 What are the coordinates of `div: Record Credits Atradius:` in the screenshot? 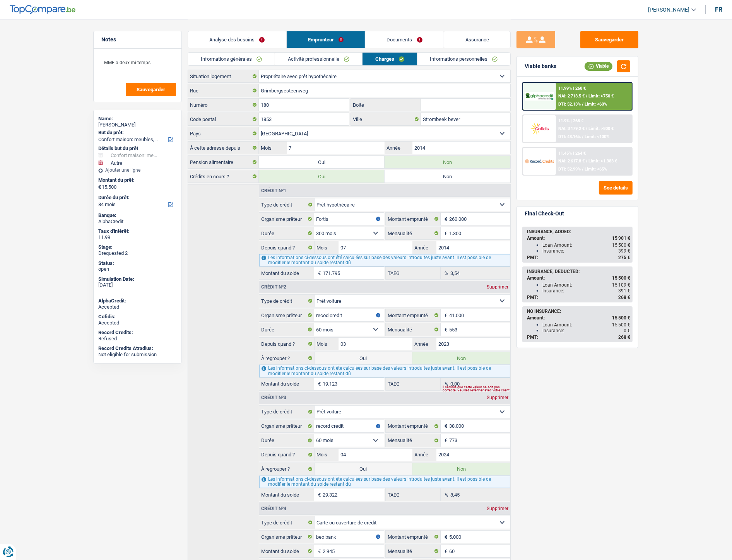 It's located at (137, 348).